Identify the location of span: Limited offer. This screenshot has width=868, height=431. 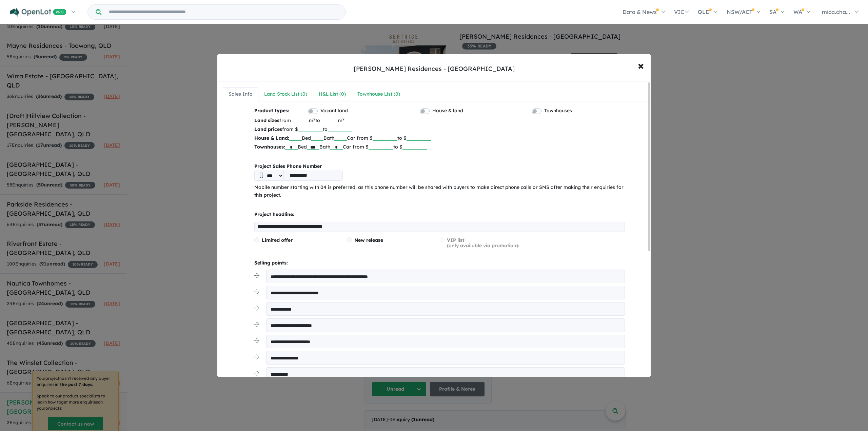
(277, 240).